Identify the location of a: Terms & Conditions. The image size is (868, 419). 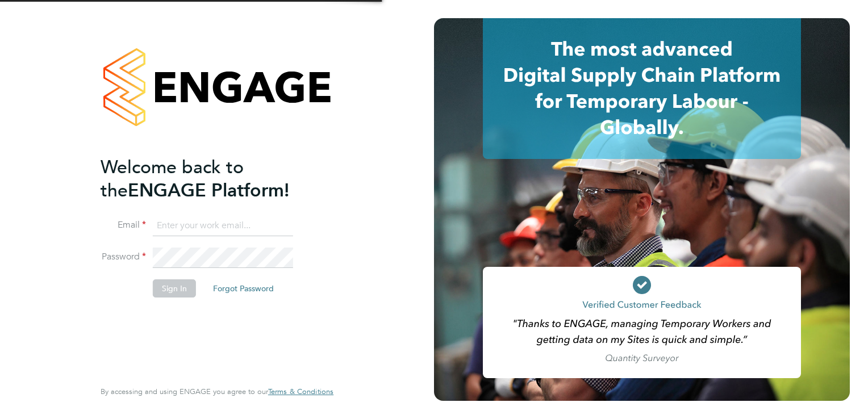
(300, 392).